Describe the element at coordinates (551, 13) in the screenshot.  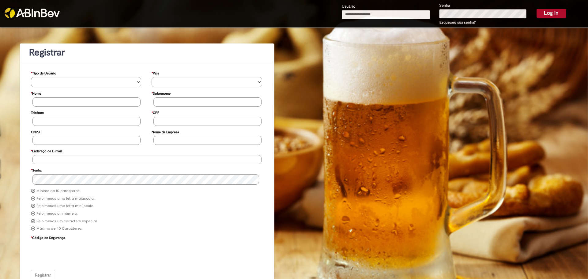
I see `button: Log in` at that location.